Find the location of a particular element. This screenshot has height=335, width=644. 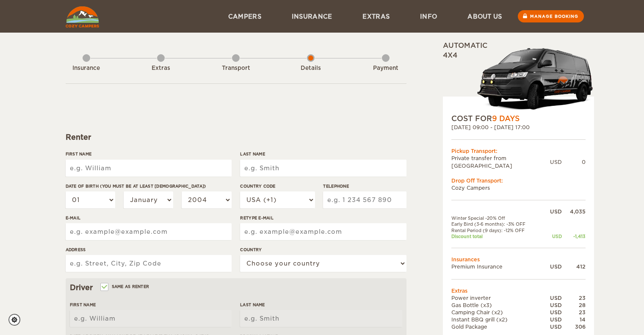

span: 9 Days is located at coordinates (505, 118).